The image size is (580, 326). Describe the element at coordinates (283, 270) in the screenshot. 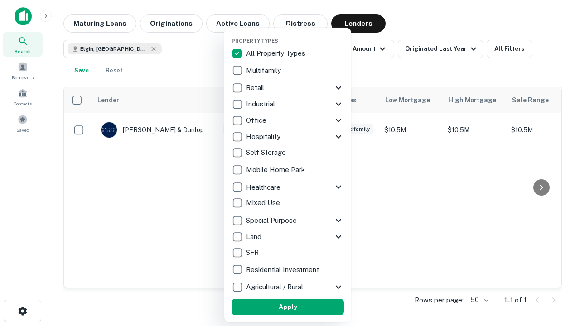

I see `p: Residential Investment` at that location.